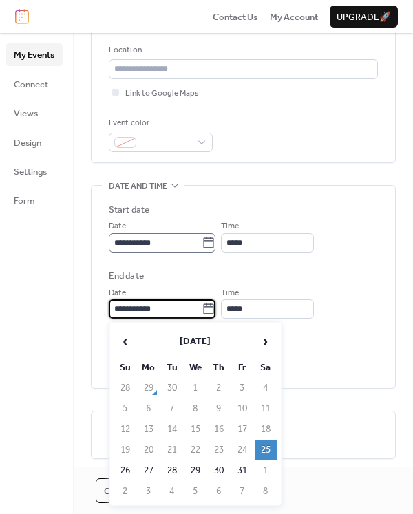  Describe the element at coordinates (195, 450) in the screenshot. I see `td: 22` at that location.